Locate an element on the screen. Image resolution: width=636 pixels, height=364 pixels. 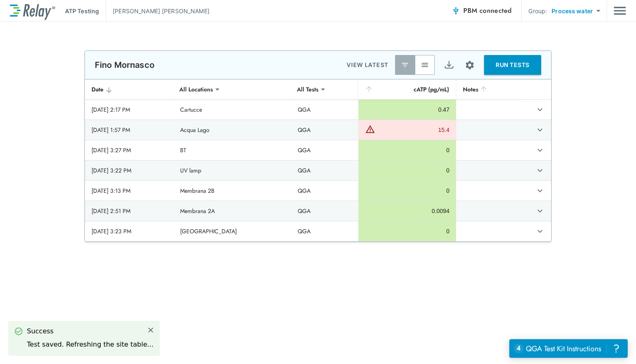
td: UV lamp is located at coordinates (232, 171).